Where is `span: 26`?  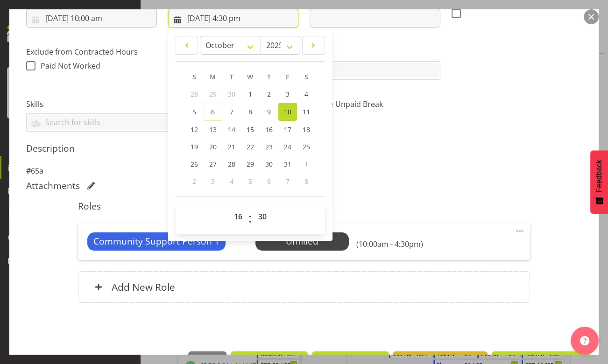
span: 26 is located at coordinates (194, 164).